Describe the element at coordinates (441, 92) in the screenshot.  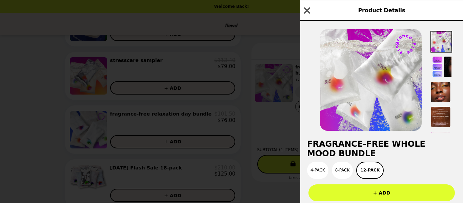
I see `img: Thumbnail 3` at that location.